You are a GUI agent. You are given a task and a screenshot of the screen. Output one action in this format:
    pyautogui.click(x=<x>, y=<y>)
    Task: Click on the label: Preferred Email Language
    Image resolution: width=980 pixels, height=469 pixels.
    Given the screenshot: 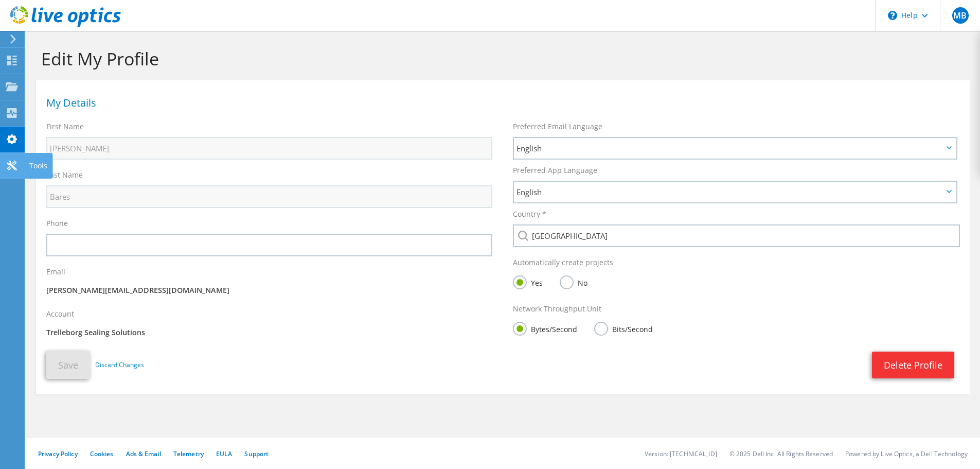 What is the action you would take?
    pyautogui.click(x=558, y=127)
    